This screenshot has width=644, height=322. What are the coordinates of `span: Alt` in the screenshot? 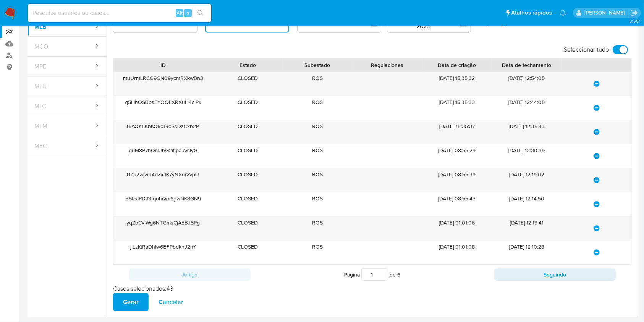 It's located at (180, 12).